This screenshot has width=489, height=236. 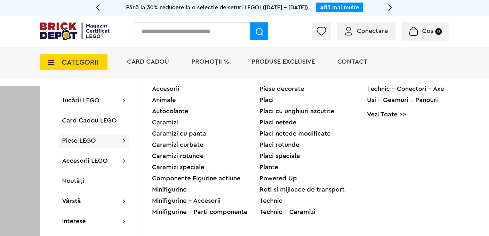 I want to click on span: Produse exclusive, so click(x=283, y=62).